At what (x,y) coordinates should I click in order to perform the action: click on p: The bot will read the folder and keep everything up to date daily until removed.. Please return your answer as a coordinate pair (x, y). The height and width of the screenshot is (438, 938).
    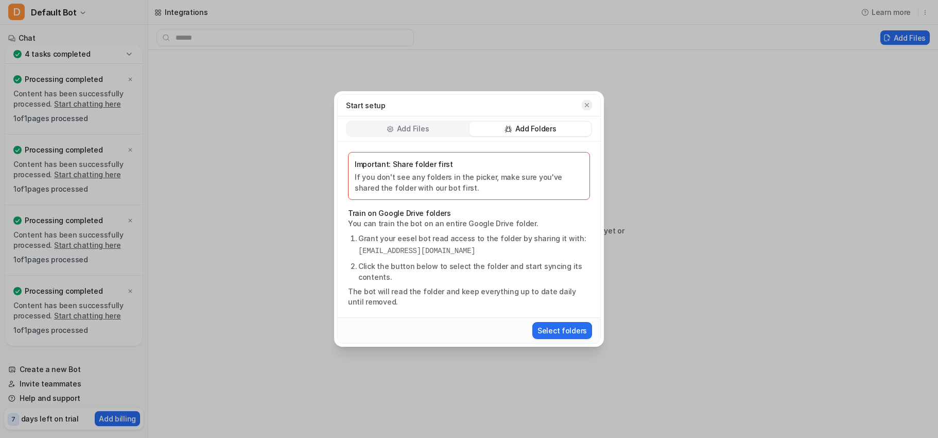
    Looking at the image, I should click on (469, 297).